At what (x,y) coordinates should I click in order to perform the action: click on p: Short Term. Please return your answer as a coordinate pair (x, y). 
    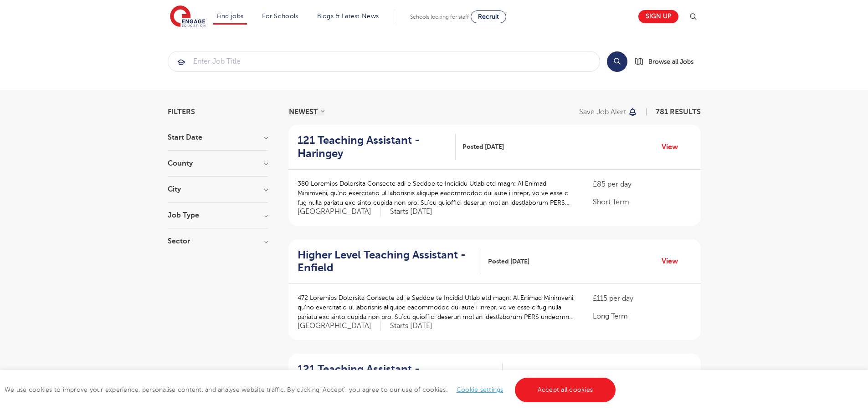
    Looking at the image, I should click on (642, 202).